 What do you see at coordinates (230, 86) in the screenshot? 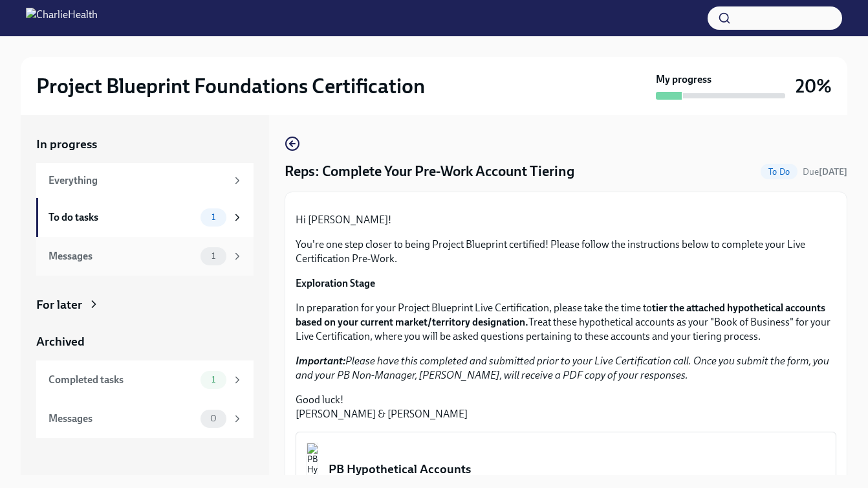
I see `h2: Project Blueprint Foundations Certification` at bounding box center [230, 86].